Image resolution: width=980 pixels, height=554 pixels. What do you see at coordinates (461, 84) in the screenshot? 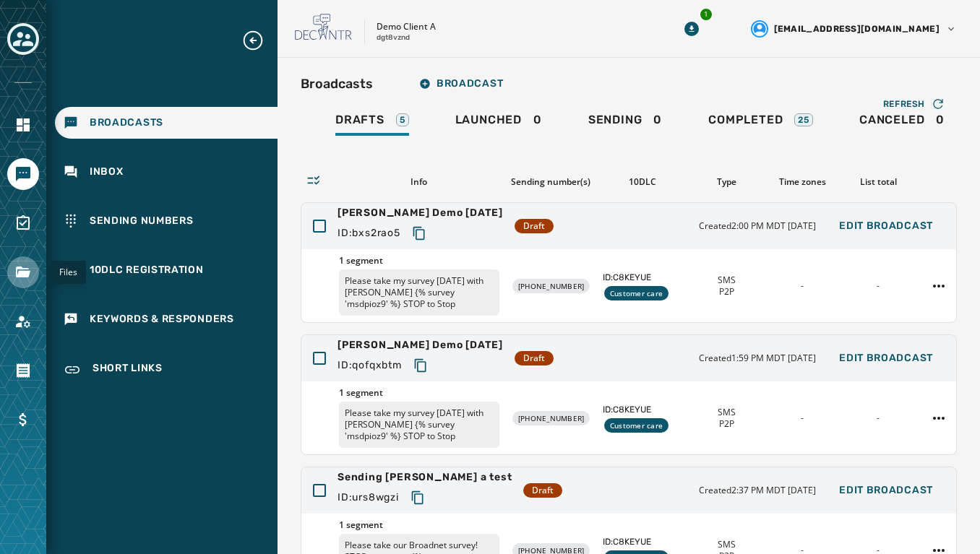
I see `span: Broadcast` at bounding box center [461, 84].